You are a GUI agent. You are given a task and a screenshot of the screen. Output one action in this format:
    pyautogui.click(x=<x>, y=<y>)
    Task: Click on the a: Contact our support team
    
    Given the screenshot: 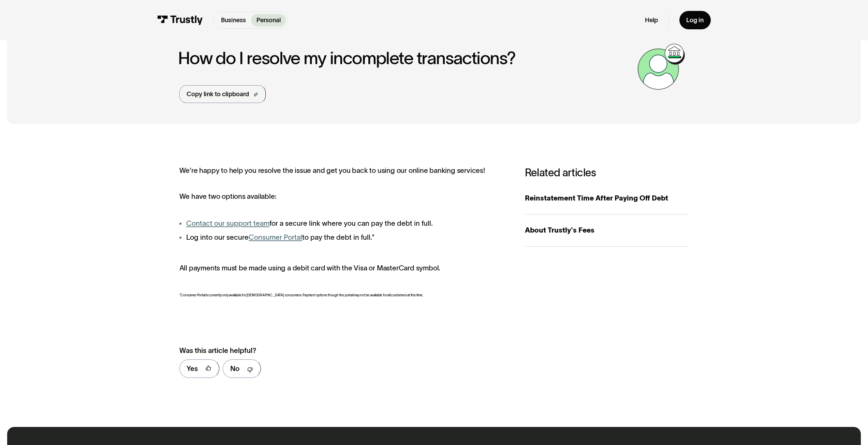 What is the action you would take?
    pyautogui.click(x=228, y=223)
    